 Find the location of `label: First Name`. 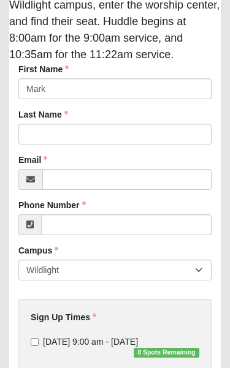

label: First Name is located at coordinates (44, 69).